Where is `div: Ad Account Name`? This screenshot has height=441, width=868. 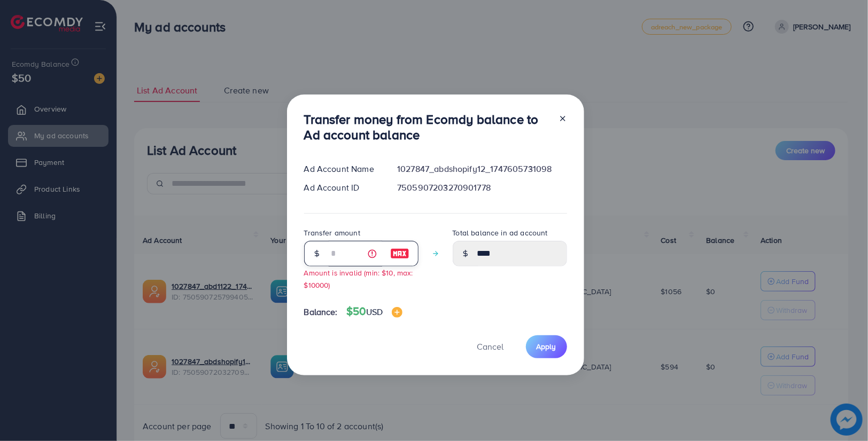 div: Ad Account Name is located at coordinates (342, 169).